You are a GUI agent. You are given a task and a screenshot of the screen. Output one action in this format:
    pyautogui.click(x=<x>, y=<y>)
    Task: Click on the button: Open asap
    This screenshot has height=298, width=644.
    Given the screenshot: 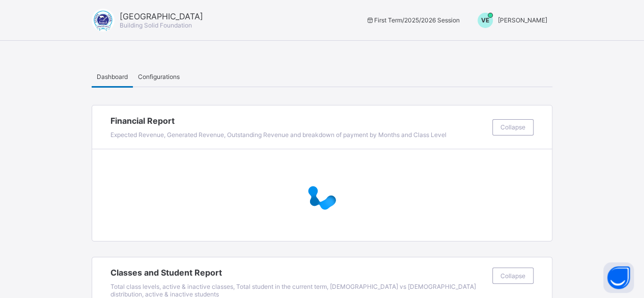 What is the action you would take?
    pyautogui.click(x=618, y=278)
    